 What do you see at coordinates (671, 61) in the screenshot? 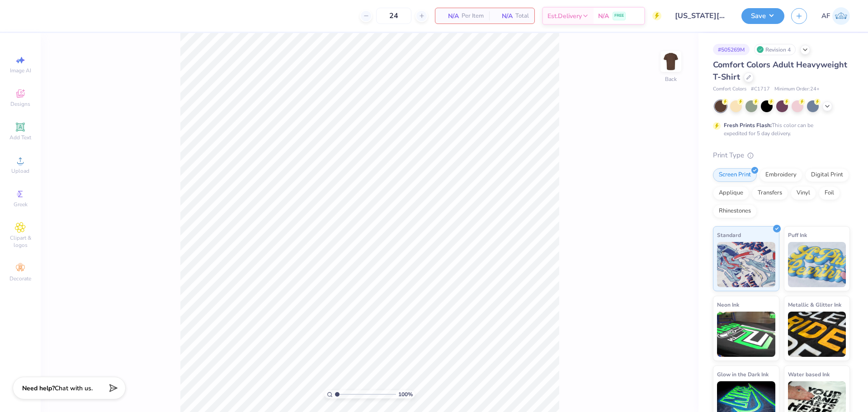
I see `img: Back` at bounding box center [671, 61].